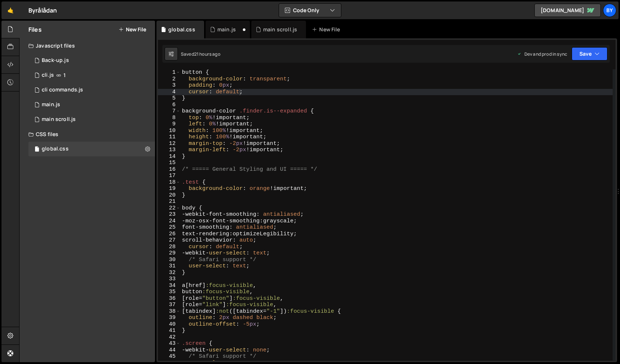  What do you see at coordinates (92, 60) in the screenshot?
I see `div: 10338/35579.js` at bounding box center [92, 60].